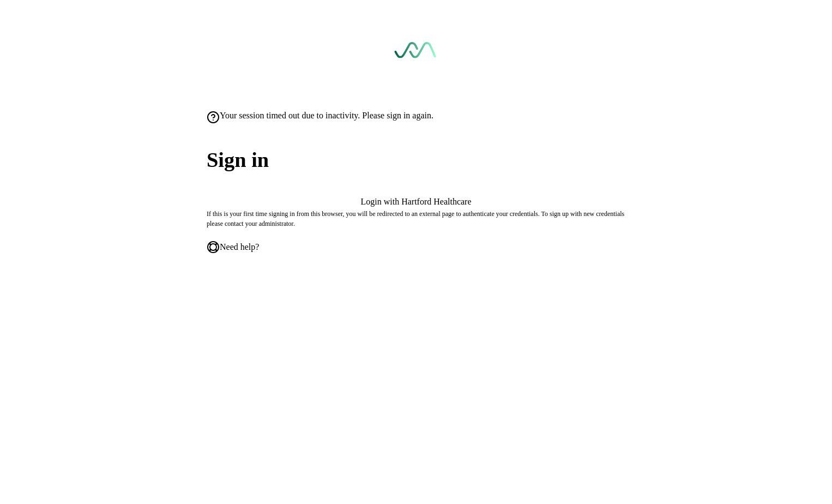  Describe the element at coordinates (415, 219) in the screenshot. I see `span: If this is your first time signing in from this browser, you will be redirected to an external pa...` at that location.